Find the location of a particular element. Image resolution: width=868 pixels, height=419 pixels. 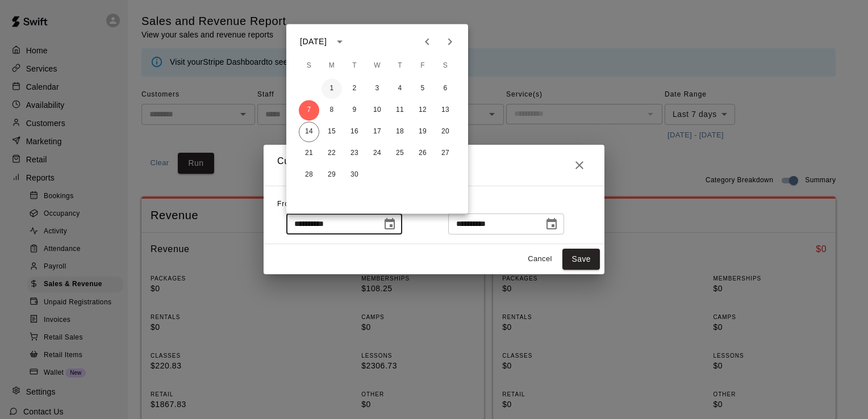

button: 2 is located at coordinates (354, 88).